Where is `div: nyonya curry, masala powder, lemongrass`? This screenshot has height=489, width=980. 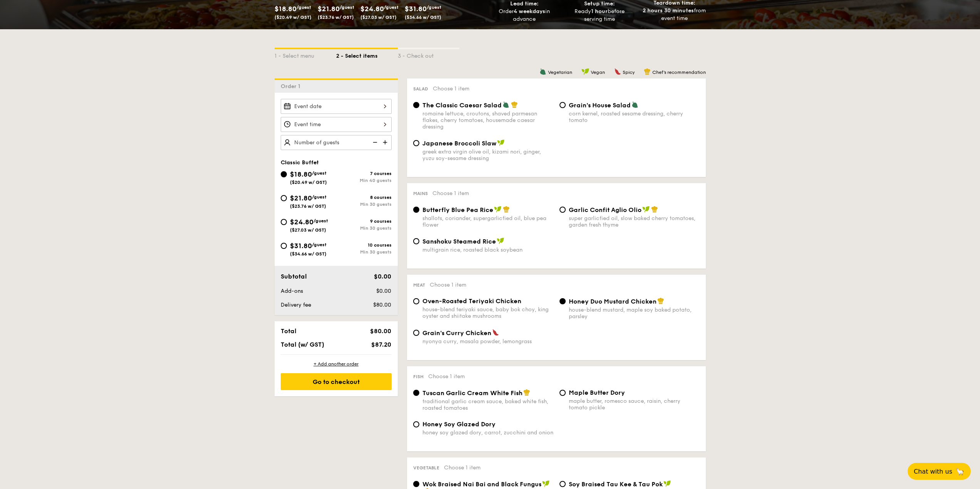
div: nyonya curry, masala powder, lemongrass is located at coordinates (487, 342).